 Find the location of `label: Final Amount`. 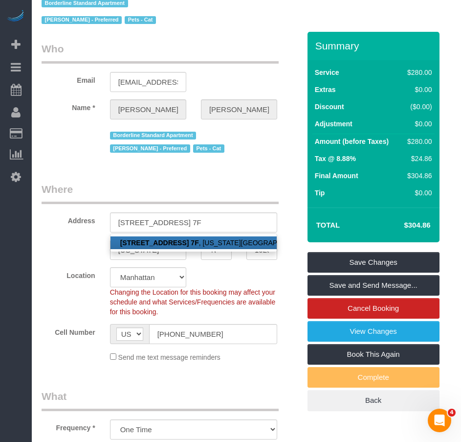

label: Final Amount is located at coordinates (337, 176).